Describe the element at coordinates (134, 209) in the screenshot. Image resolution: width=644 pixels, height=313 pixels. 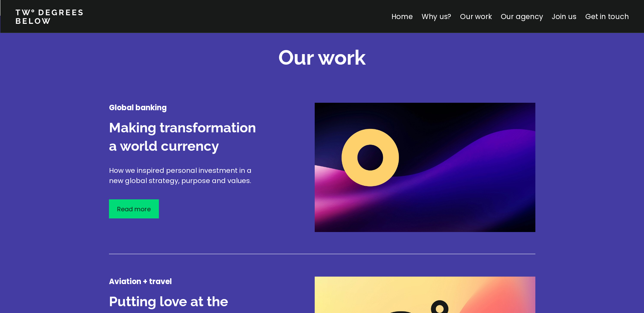
I see `p: Read more` at that location.